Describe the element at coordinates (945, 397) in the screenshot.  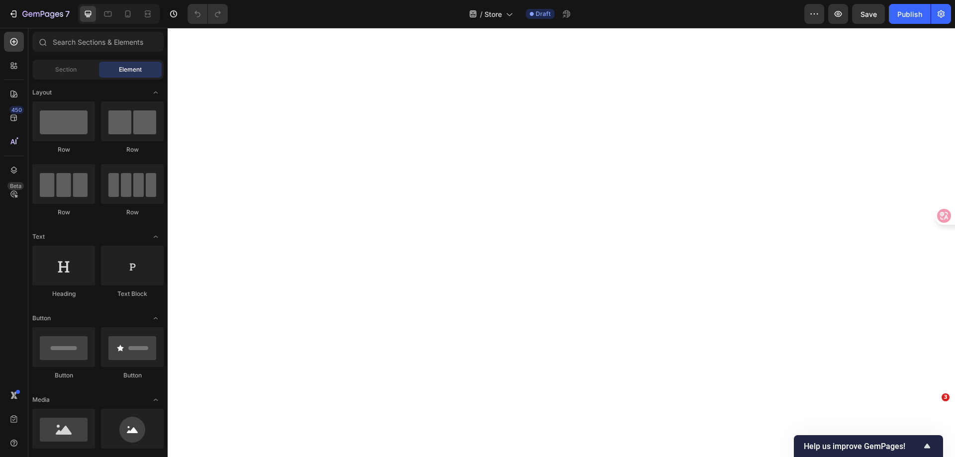
I see `span: 3` at that location.